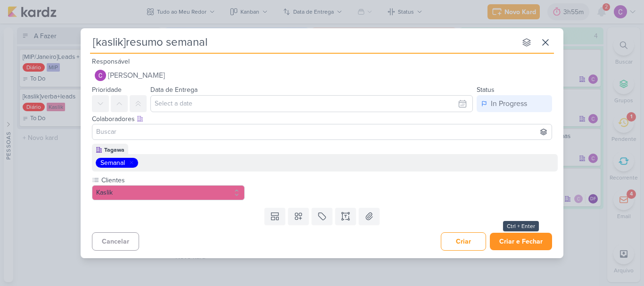  Describe the element at coordinates (311, 104) in the screenshot. I see `input: Select a date` at that location.